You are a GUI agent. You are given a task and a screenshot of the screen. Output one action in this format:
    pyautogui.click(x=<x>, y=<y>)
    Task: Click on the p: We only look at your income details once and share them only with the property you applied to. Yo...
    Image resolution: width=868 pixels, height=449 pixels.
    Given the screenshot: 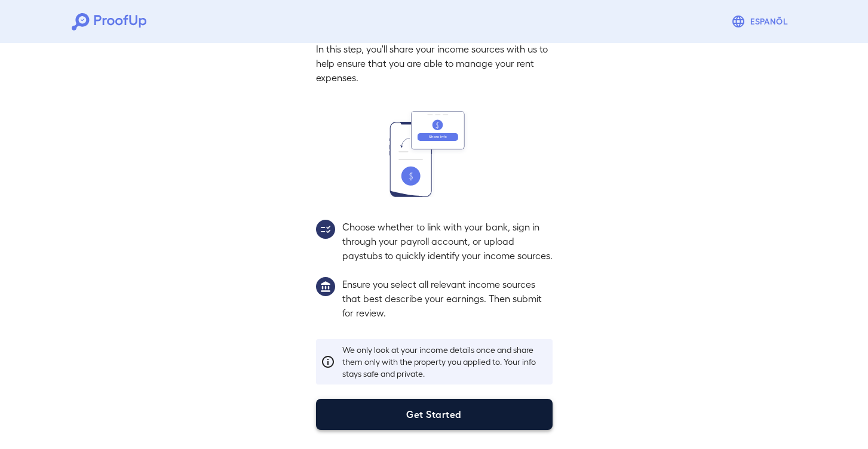 What is the action you would take?
    pyautogui.click(x=445, y=361)
    